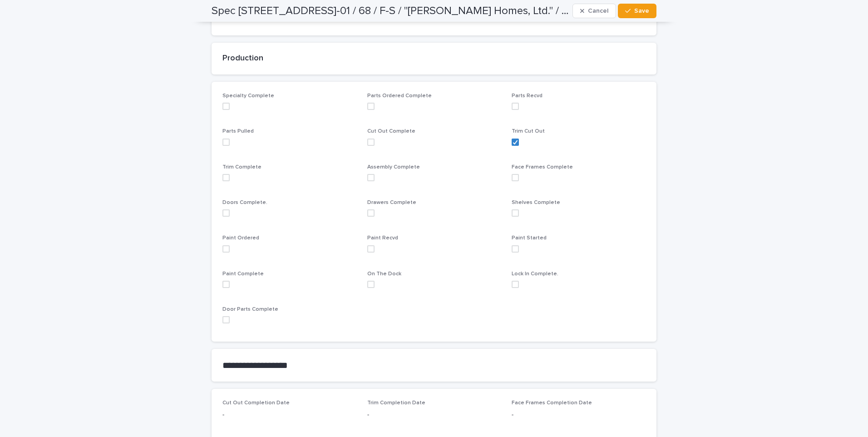 The height and width of the screenshot is (437, 868). What do you see at coordinates (642, 11) in the screenshot?
I see `span: Save` at bounding box center [642, 11].